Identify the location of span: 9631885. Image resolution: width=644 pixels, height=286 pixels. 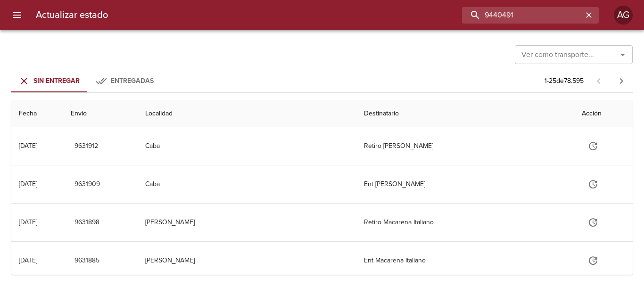
(87, 260).